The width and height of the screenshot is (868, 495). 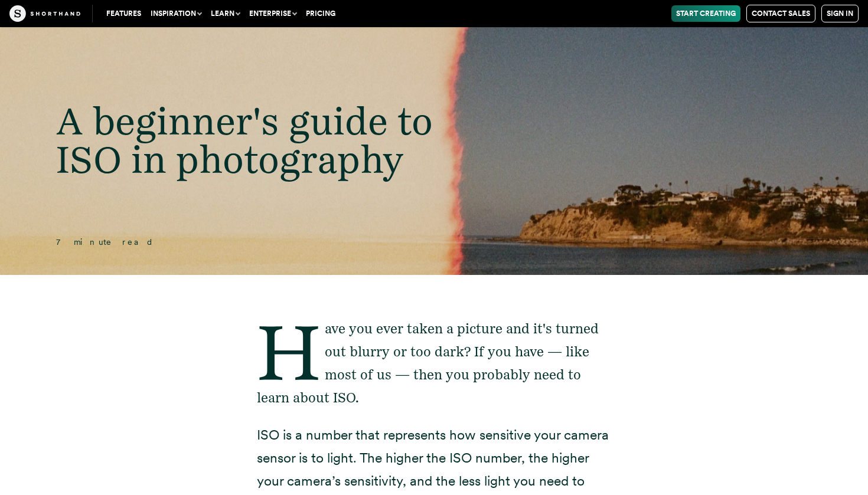 What do you see at coordinates (781, 14) in the screenshot?
I see `a: Contact Sales` at bounding box center [781, 14].